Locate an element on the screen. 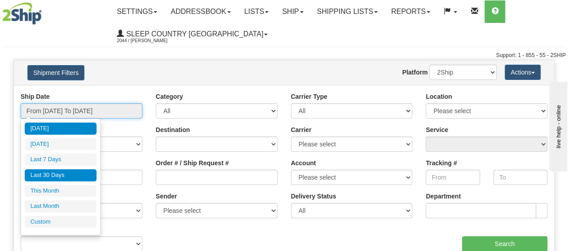 The image size is (568, 251). label: Platform is located at coordinates (415, 72).